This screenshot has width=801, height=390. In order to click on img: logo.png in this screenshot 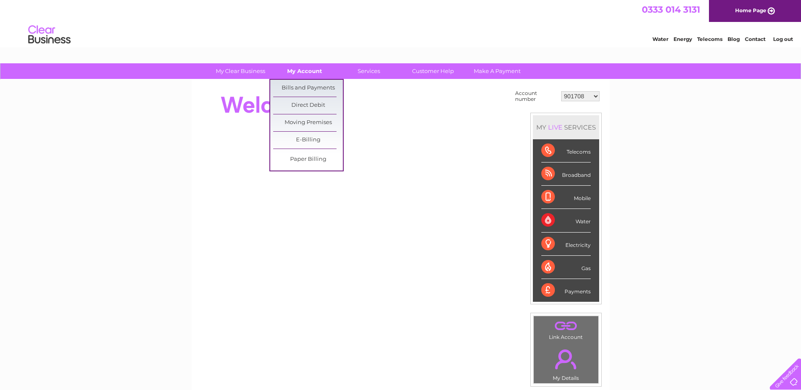, I will do `click(49, 35)`.